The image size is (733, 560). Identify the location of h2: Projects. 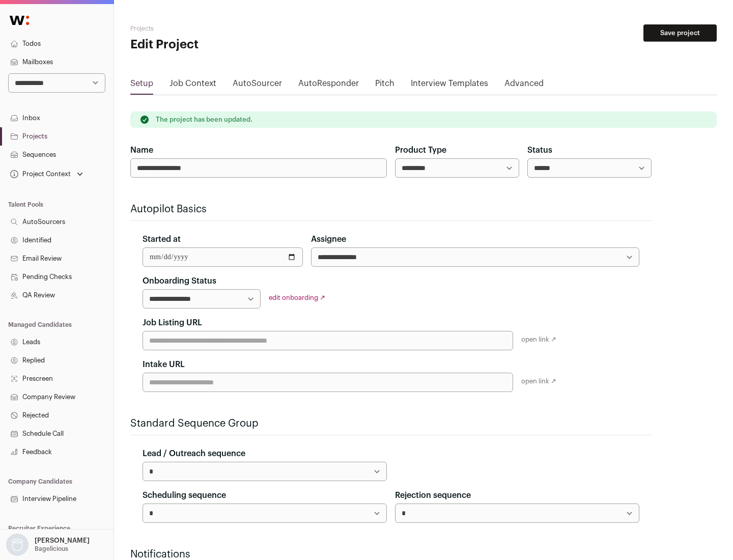
(228, 28).